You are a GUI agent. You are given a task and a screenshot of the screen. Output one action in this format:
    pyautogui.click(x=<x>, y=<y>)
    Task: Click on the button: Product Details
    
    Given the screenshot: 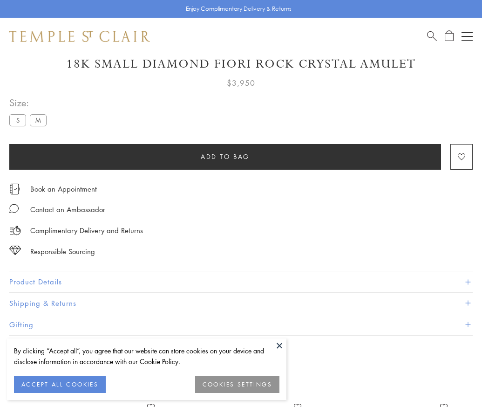 What is the action you would take?
    pyautogui.click(x=241, y=282)
    